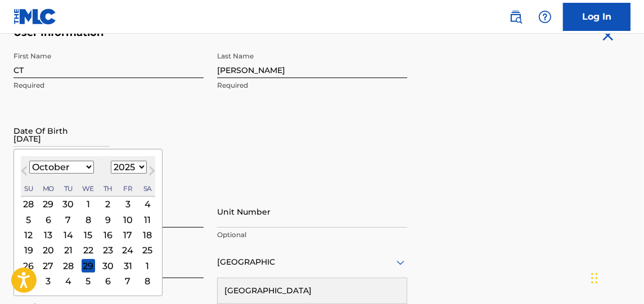 This screenshot has height=304, width=644. I want to click on div: Choose Monday, September 29th, 2025, so click(49, 204).